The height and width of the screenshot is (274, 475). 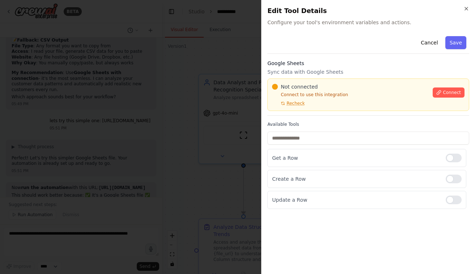 I want to click on button: Connect, so click(x=448, y=93).